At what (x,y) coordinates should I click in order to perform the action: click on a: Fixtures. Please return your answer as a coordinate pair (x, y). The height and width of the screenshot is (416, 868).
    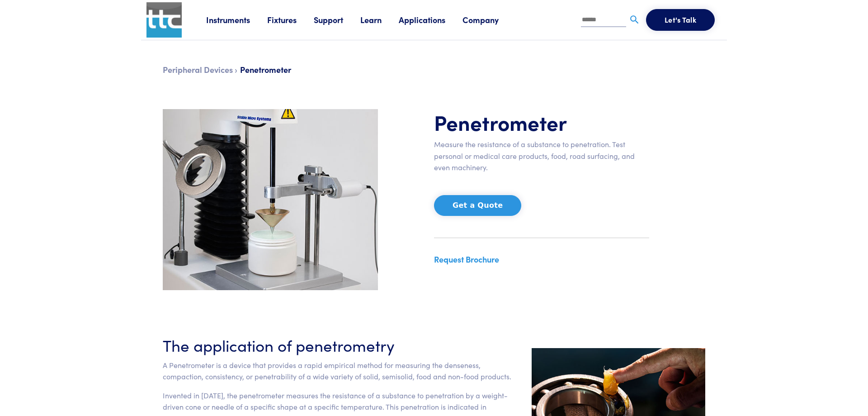
    Looking at the image, I should click on (290, 19).